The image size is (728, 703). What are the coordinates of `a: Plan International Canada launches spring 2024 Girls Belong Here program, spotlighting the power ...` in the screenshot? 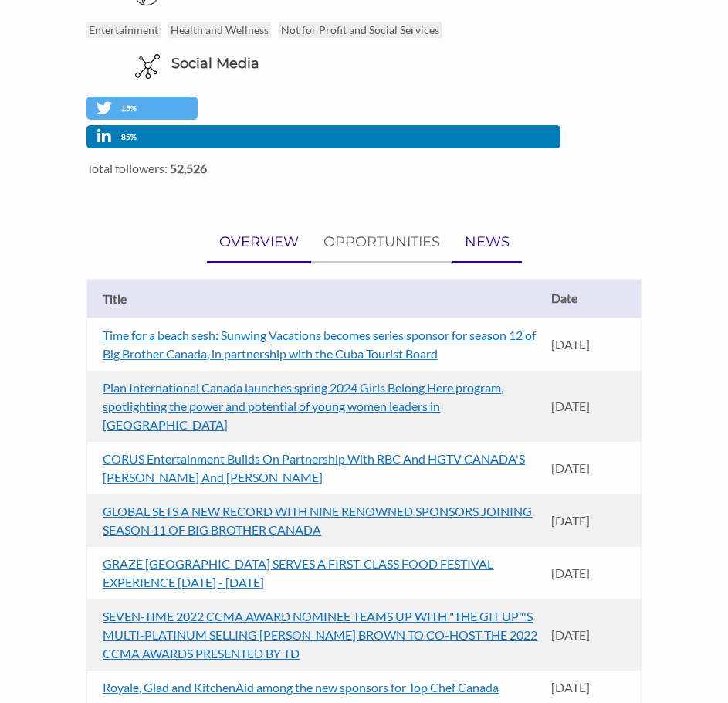 It's located at (302, 406).